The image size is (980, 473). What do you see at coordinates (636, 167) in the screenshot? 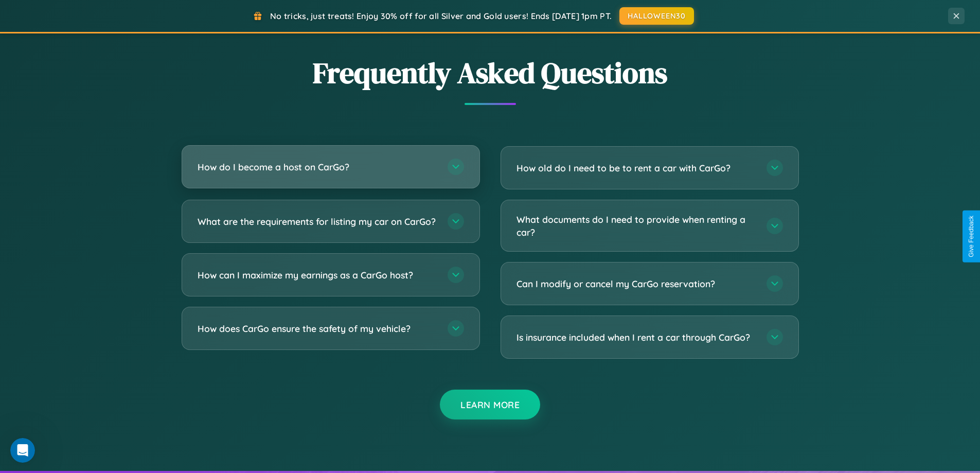
I see `h3: How old do I need to be to rent a car with CarGo?` at bounding box center [636, 167].